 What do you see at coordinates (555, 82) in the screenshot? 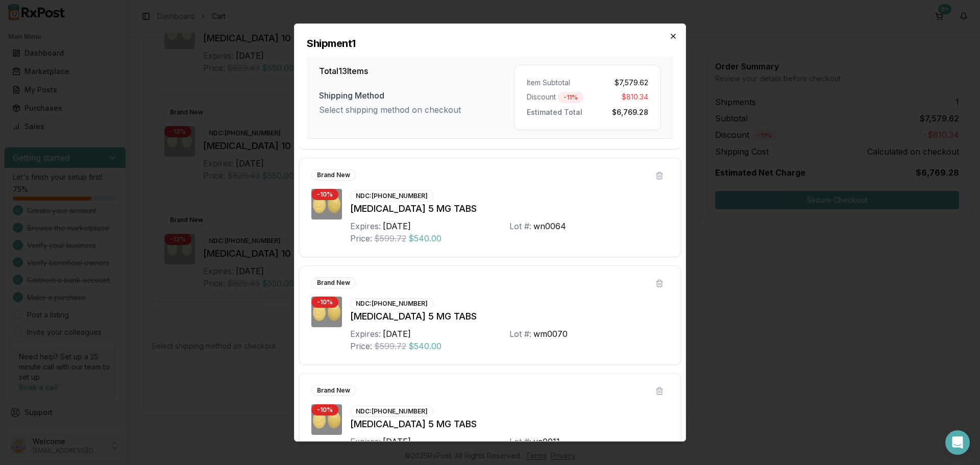
I see `div: Item Subtotal` at bounding box center [555, 82].